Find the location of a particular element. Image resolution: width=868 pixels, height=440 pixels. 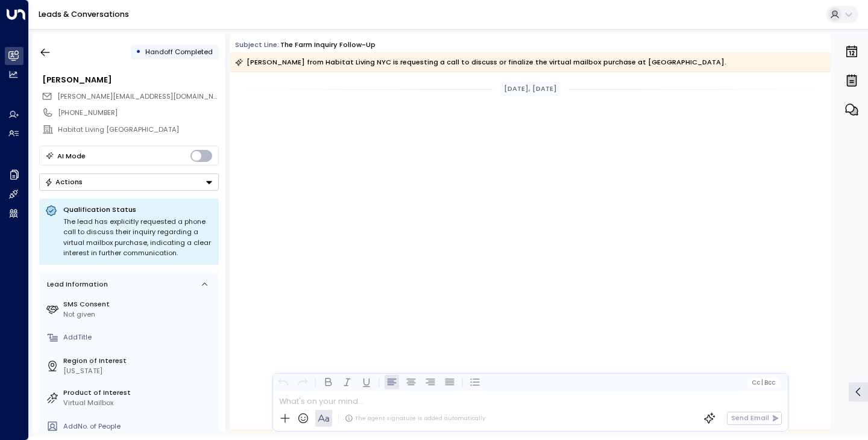

p: Qualification Status is located at coordinates (138, 209).